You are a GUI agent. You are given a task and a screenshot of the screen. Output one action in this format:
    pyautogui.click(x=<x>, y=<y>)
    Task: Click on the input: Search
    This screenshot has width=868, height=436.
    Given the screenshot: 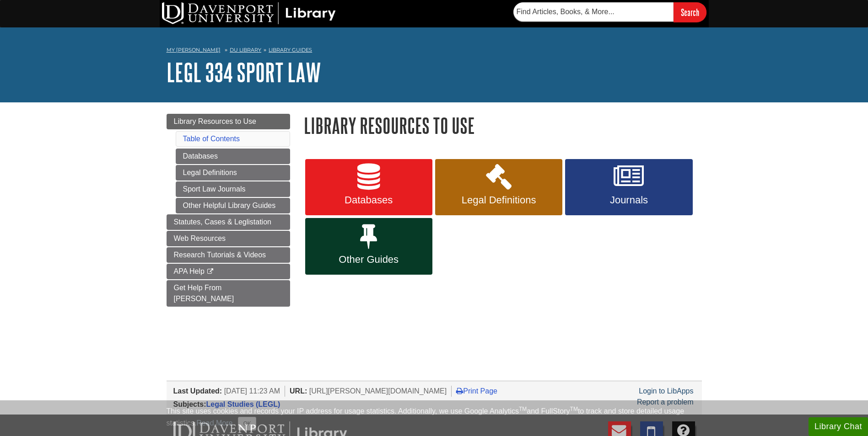 What is the action you would take?
    pyautogui.click(x=690, y=12)
    